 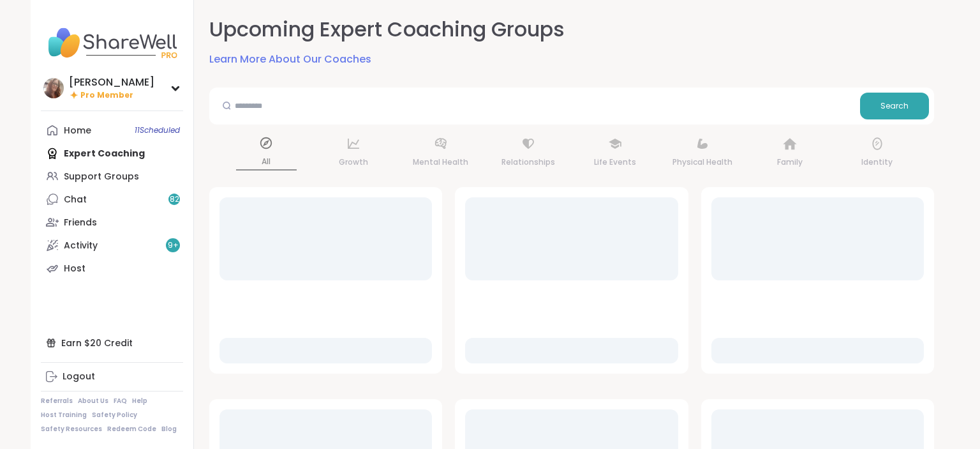 What do you see at coordinates (56, 401) in the screenshot?
I see `a: Referrals` at bounding box center [56, 401].